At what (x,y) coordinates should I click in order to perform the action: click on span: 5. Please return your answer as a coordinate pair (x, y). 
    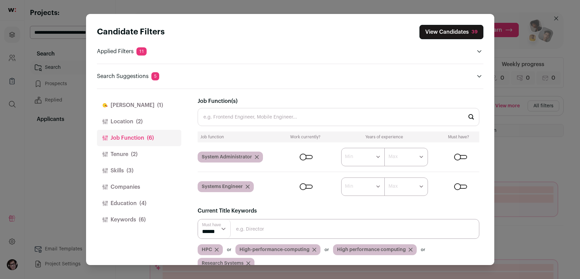
    Looking at the image, I should click on (155, 76).